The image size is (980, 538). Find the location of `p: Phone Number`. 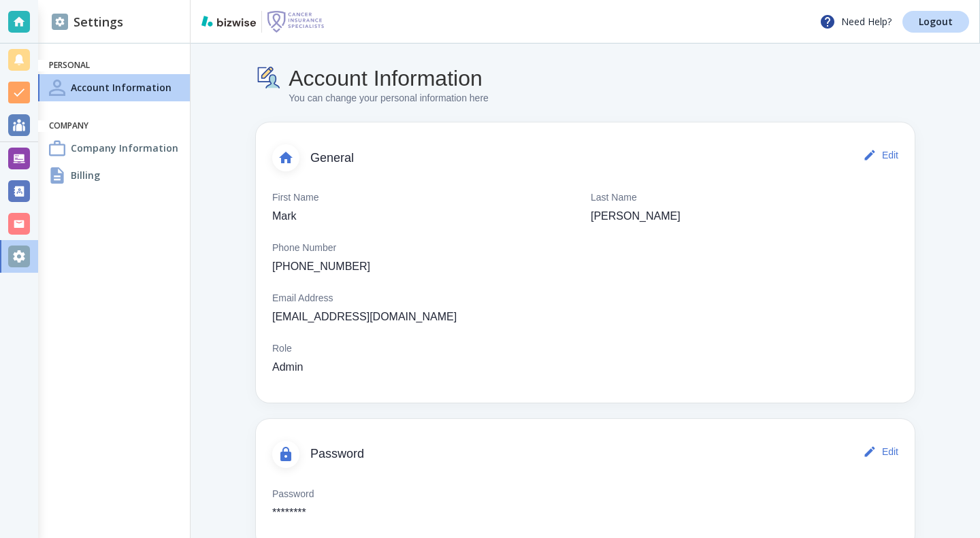

p: Phone Number is located at coordinates (304, 248).